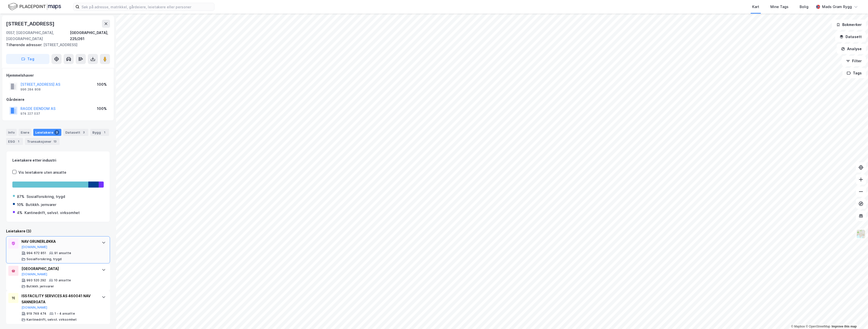 This screenshot has width=868, height=329. What do you see at coordinates (36, 314) in the screenshot?
I see `div: 919 749 474` at bounding box center [36, 314].